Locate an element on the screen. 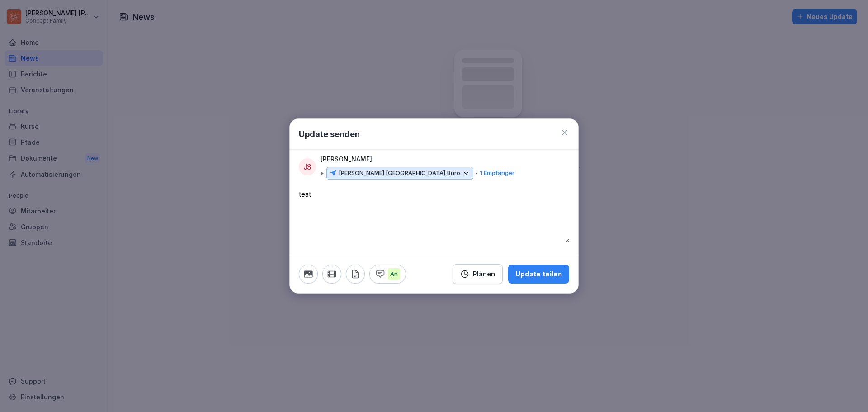 Image resolution: width=868 pixels, height=412 pixels. div: JS is located at coordinates (307, 167).